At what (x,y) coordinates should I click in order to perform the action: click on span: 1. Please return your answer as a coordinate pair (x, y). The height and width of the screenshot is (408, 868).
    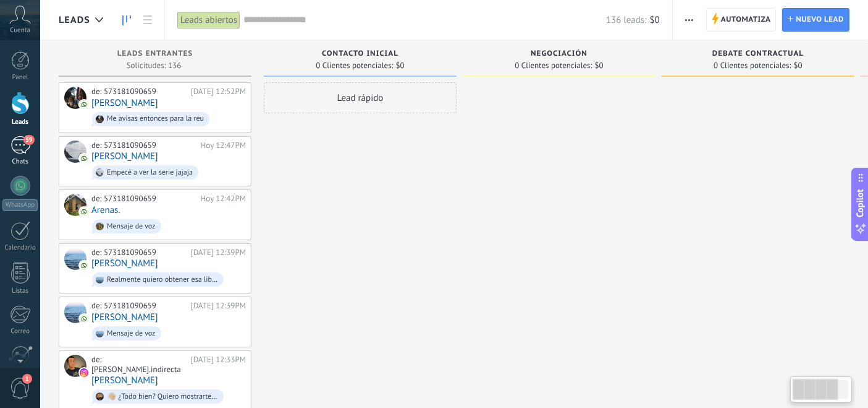
    Looking at the image, I should click on (27, 379).